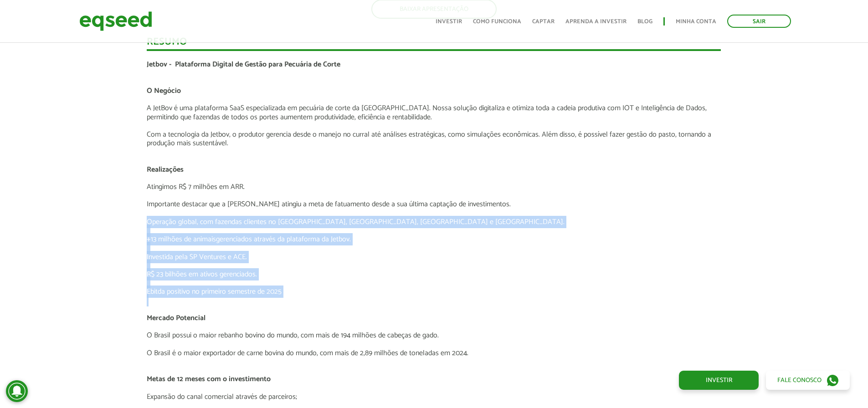  Describe the element at coordinates (497, 22) in the screenshot. I see `a: Como funciona` at that location.